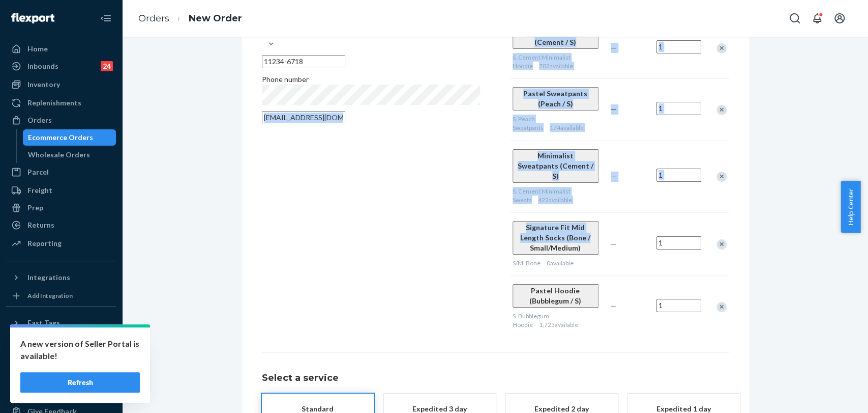  I want to click on span: S. Cement Minimalist Hoodie, so click(541, 61).